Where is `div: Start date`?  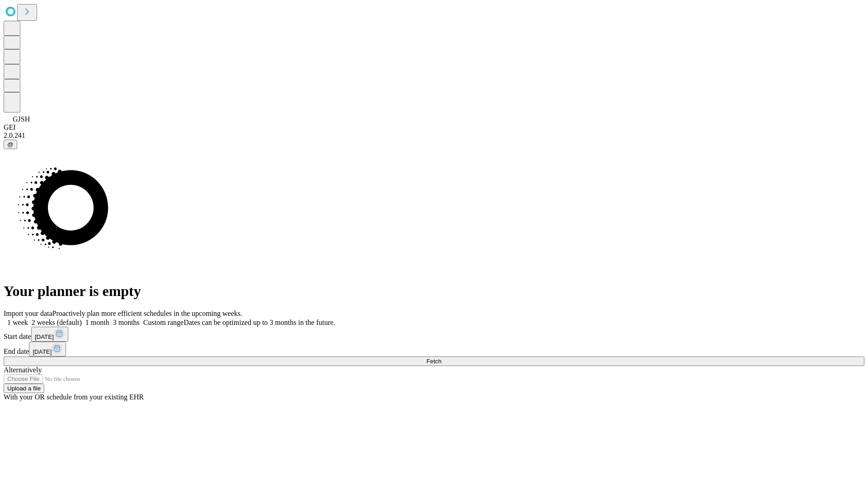 div: Start date is located at coordinates (434, 334).